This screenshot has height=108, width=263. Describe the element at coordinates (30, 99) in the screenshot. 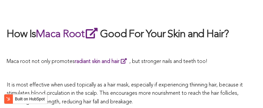

I see `label: Built on HubSpot` at that location.